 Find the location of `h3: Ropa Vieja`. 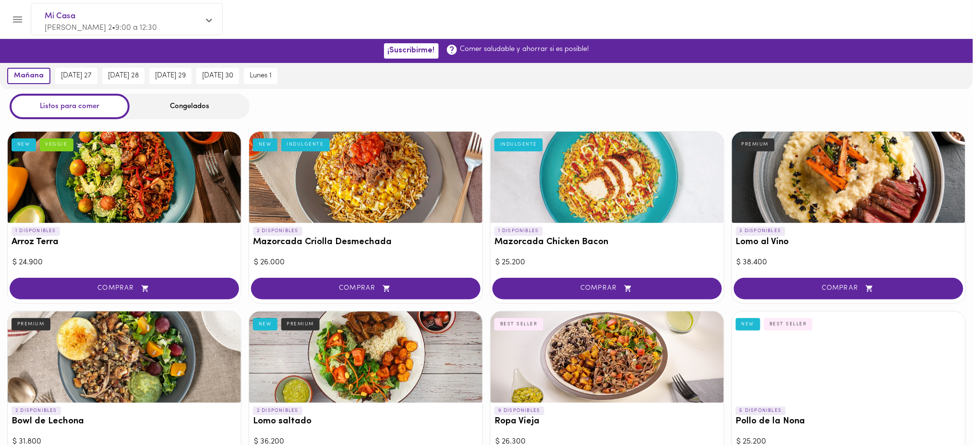

h3: Ropa Vieja is located at coordinates (607, 421).